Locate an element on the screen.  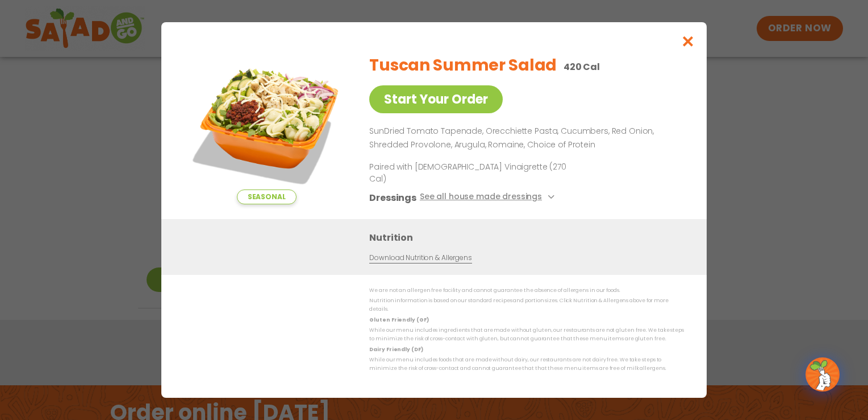
button: Close modal is located at coordinates (688, 41).